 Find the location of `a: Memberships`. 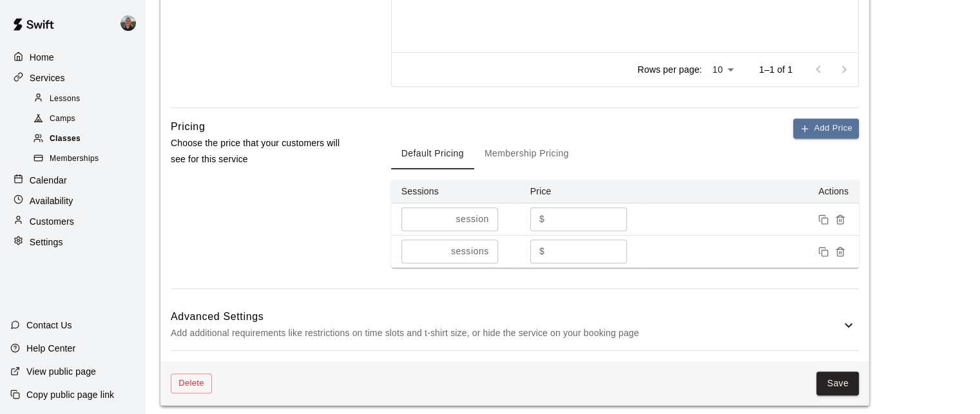

a: Memberships is located at coordinates (88, 159).